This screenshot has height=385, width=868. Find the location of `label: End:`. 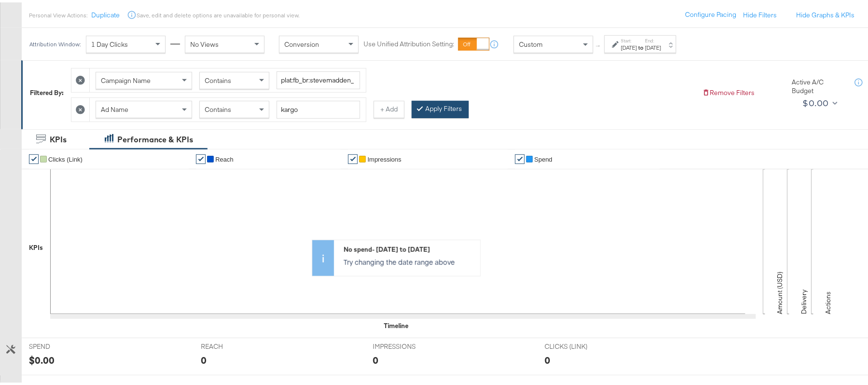

label: End: is located at coordinates (653, 38).